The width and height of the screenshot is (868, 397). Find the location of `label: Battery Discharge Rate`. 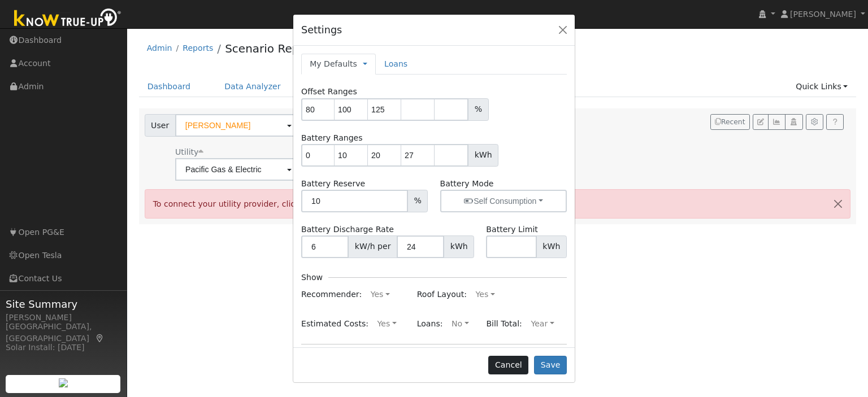

label: Battery Discharge Rate is located at coordinates (347, 230).